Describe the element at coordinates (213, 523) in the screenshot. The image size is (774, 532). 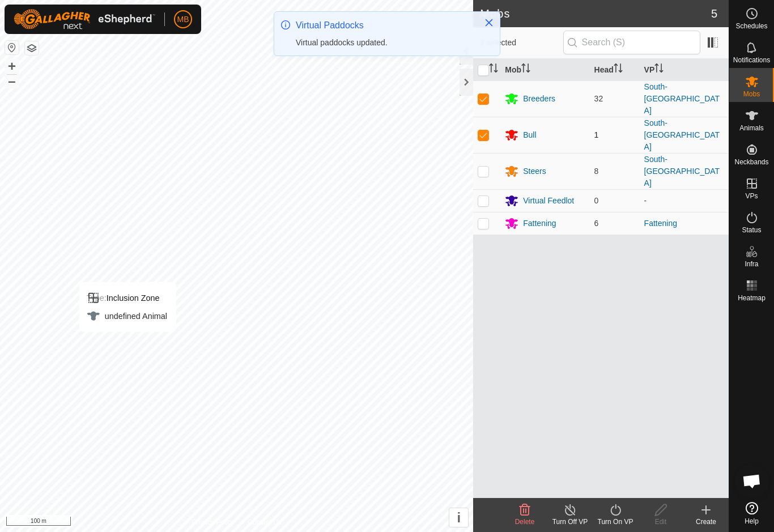
I see `a: Privacy Policy` at that location.